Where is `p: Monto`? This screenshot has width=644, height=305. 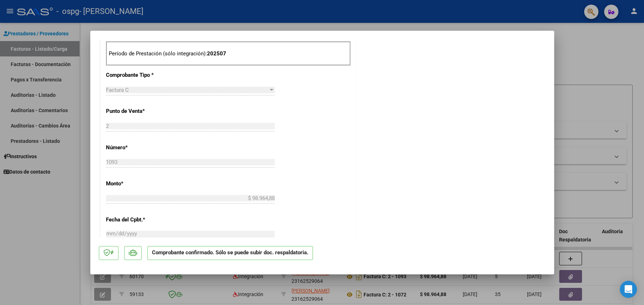
p: Monto is located at coordinates (142, 184).